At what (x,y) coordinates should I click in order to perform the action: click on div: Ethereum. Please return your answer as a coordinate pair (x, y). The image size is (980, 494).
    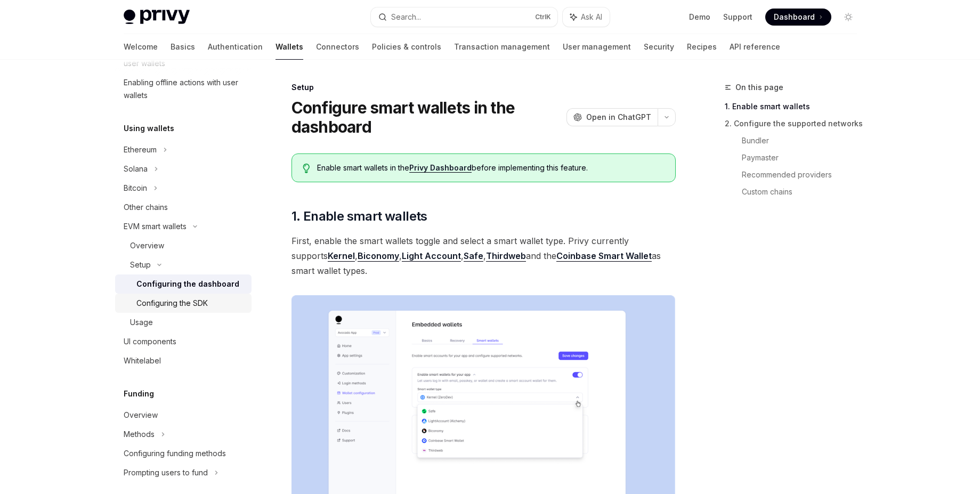
    Looking at the image, I should click on (140, 150).